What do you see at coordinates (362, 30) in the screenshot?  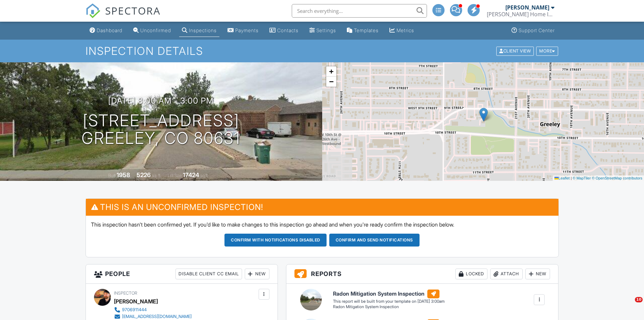 I see `a: Templates` at bounding box center [362, 30].